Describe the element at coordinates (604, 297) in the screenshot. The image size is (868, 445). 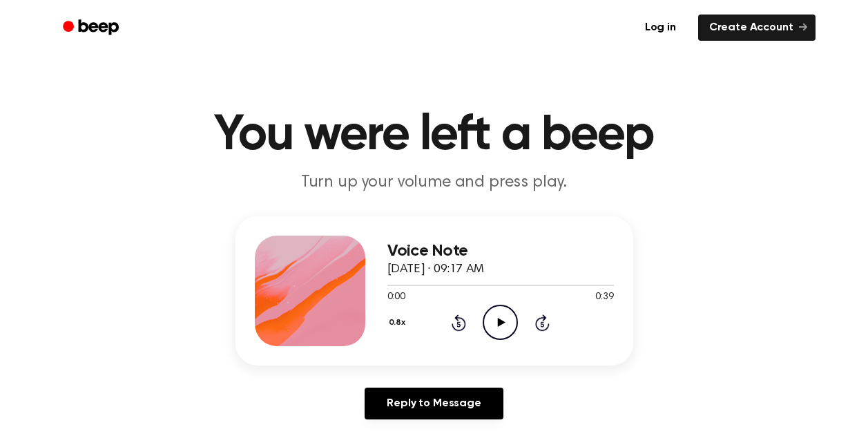
I see `span: 0:39` at that location.